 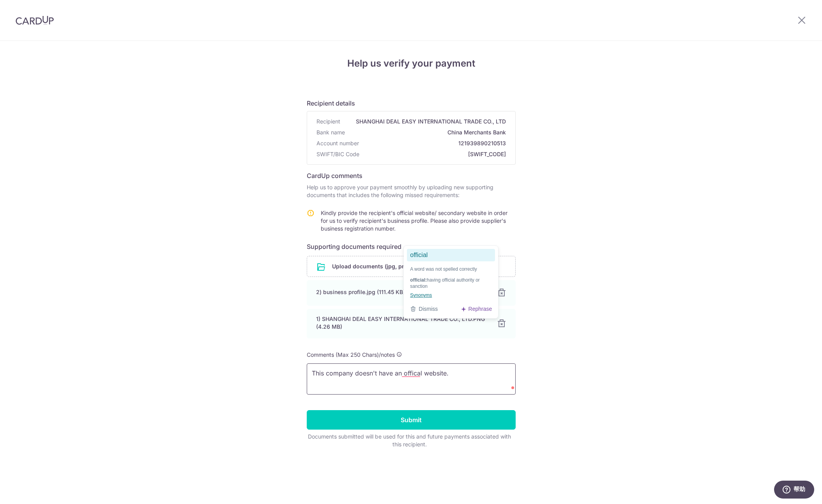 What do you see at coordinates (402, 323) in the screenshot?
I see `div: 1) SHANGHAI DEAL EASY INTERNATIONAL TRADE CO., LTD.PNG (4.26 MB)` at bounding box center [402, 323].